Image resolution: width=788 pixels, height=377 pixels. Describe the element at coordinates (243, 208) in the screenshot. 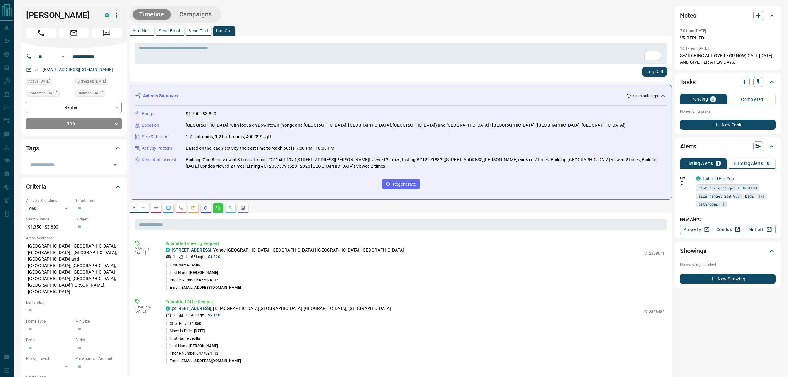

I see `svg: Agent Actions` at that location.